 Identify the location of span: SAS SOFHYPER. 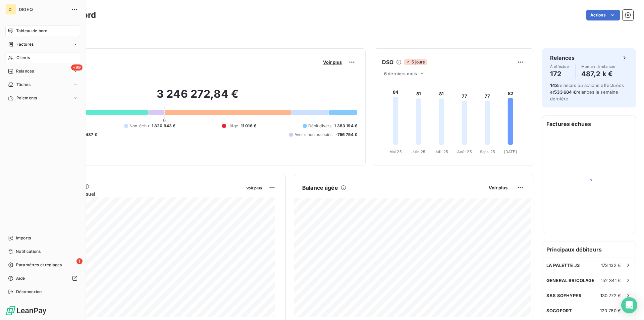
(564, 296).